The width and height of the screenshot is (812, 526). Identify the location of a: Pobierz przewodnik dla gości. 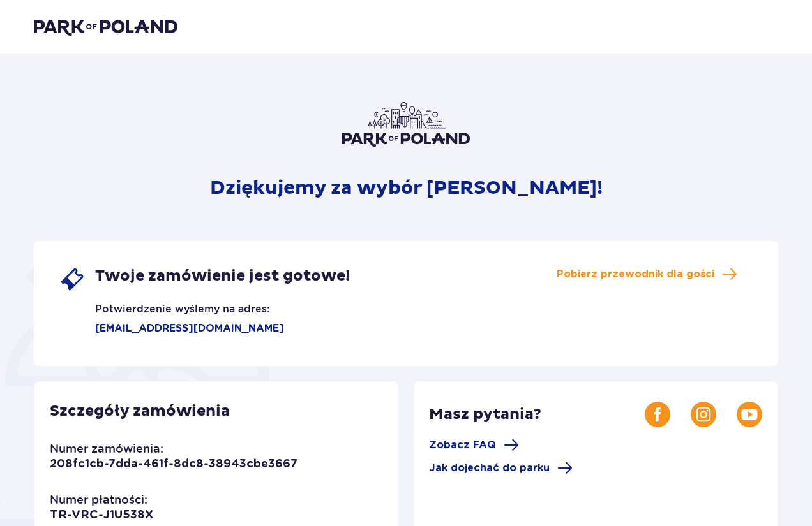
(647, 274).